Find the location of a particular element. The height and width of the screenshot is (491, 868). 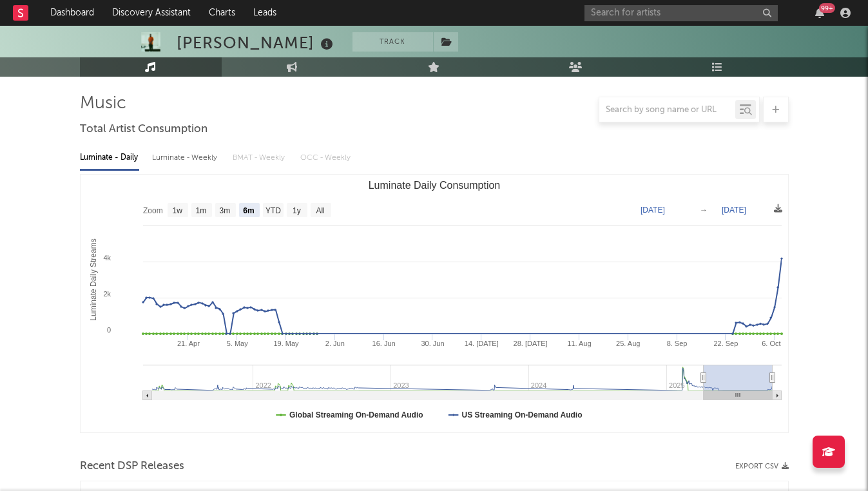

text: 21. Apr is located at coordinates (188, 343).